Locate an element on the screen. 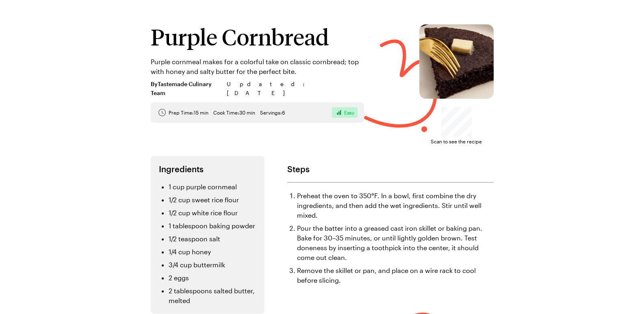 This screenshot has height=314, width=644. li: Preheat the oven to 350°F. In a bowl, first combine the dry ingredients, and then add the wet ing... is located at coordinates (395, 206).